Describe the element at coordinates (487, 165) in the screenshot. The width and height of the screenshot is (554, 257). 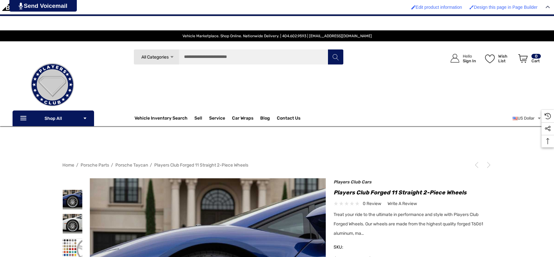
I see `a: Next` at that location.